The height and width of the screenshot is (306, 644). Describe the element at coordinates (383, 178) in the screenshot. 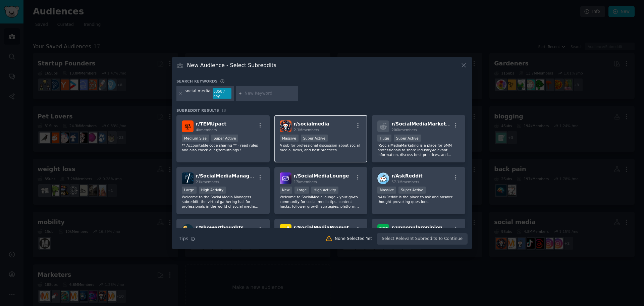

I see `img: AskReddit` at that location.